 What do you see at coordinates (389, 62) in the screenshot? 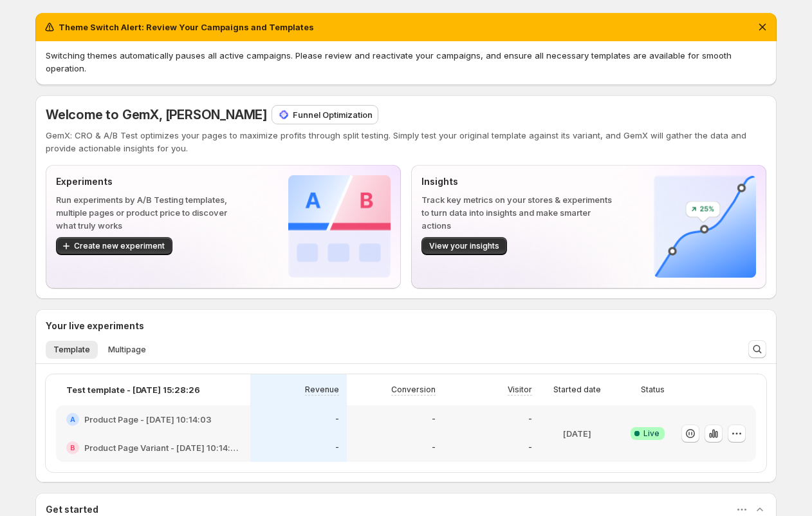
I see `span: Switching themes automatically pauses all active campaigns. Please review and reactivate your cam...` at bounding box center [389, 62].